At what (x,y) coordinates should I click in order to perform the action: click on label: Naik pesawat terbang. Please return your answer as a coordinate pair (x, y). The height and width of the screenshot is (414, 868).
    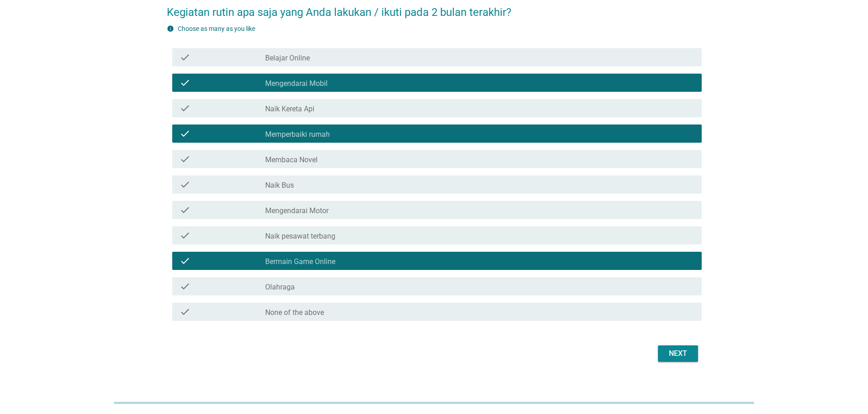
    Looking at the image, I should click on (300, 237).